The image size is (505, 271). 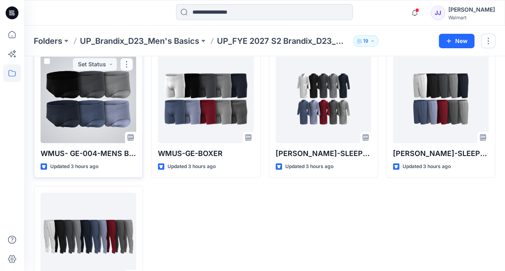 What do you see at coordinates (366, 41) in the screenshot?
I see `p: 19` at bounding box center [366, 41].